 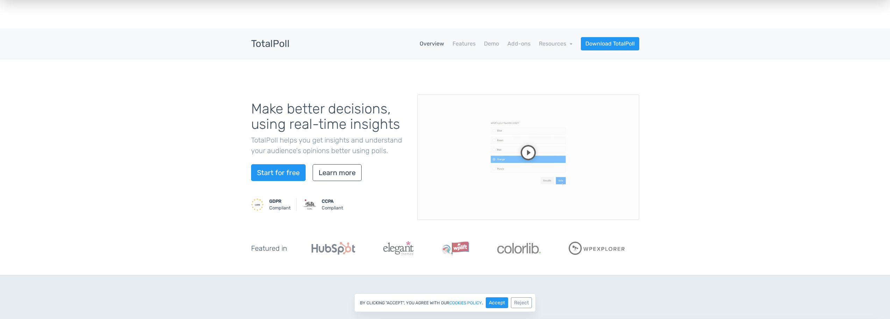 I want to click on img: GDPR, so click(x=257, y=204).